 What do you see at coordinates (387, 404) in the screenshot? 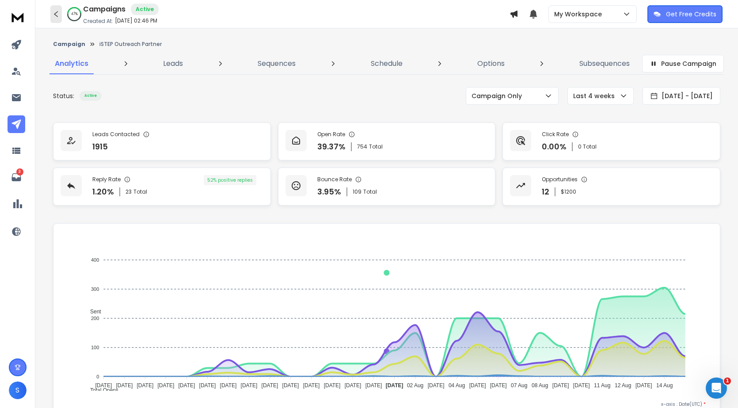
I see `p: x-axis : Date(UTC)` at bounding box center [387, 404].